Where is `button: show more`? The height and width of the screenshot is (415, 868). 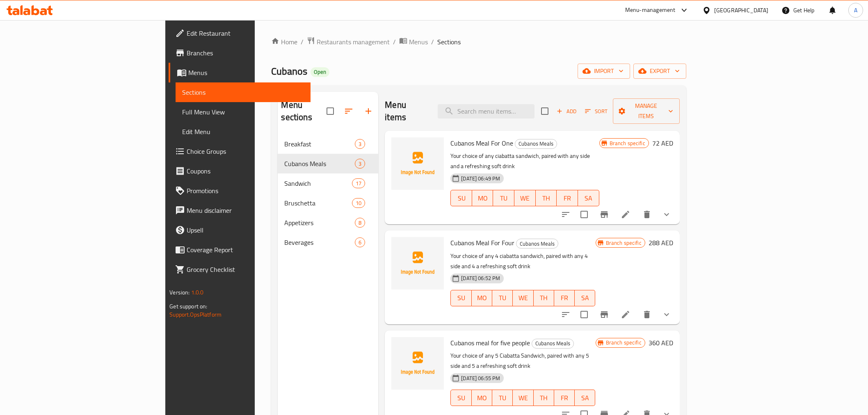 button: show more is located at coordinates (667, 214).